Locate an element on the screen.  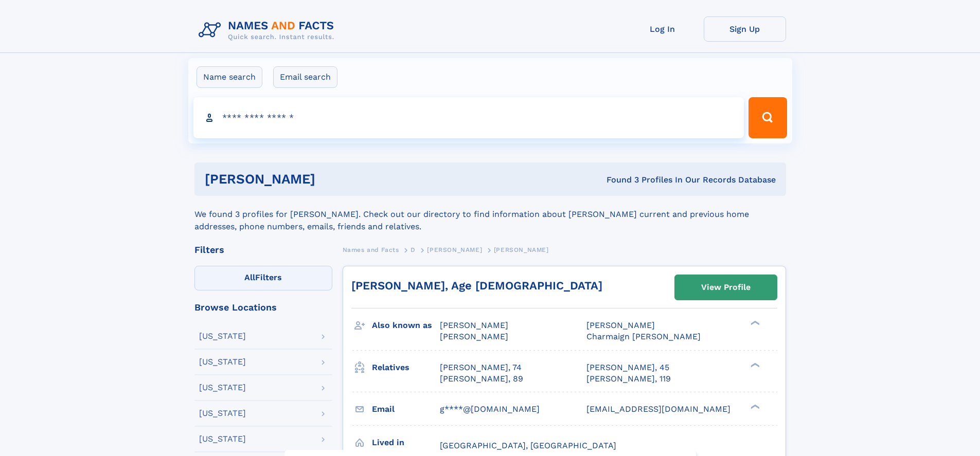
a: D is located at coordinates (413, 249).